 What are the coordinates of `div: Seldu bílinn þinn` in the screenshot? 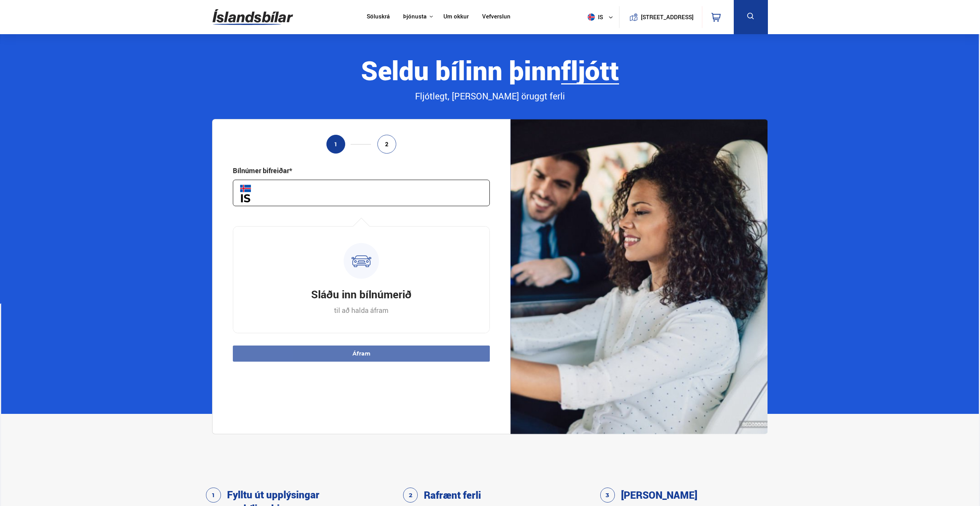 It's located at (490, 70).